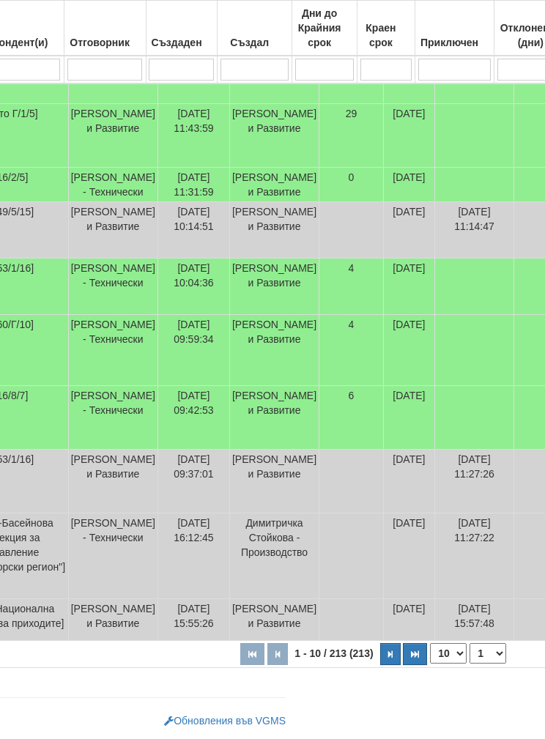  What do you see at coordinates (352, 396) in the screenshot?
I see `span: 6` at bounding box center [352, 396].